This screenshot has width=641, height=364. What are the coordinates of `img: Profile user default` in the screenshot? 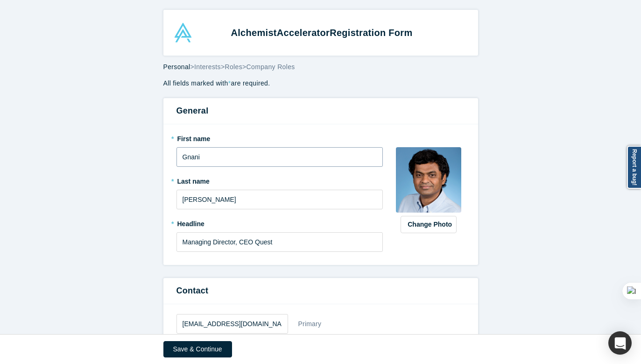 It's located at (429, 180).